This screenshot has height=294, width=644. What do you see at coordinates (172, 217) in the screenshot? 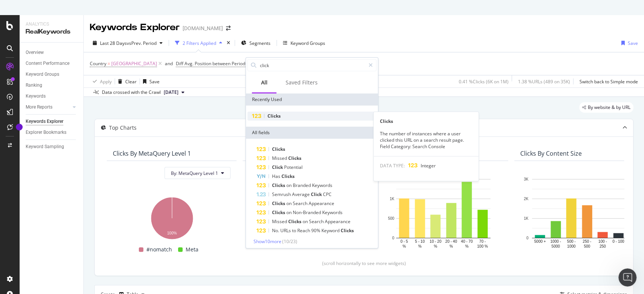
I see `div: A chart.` at bounding box center [172, 217].